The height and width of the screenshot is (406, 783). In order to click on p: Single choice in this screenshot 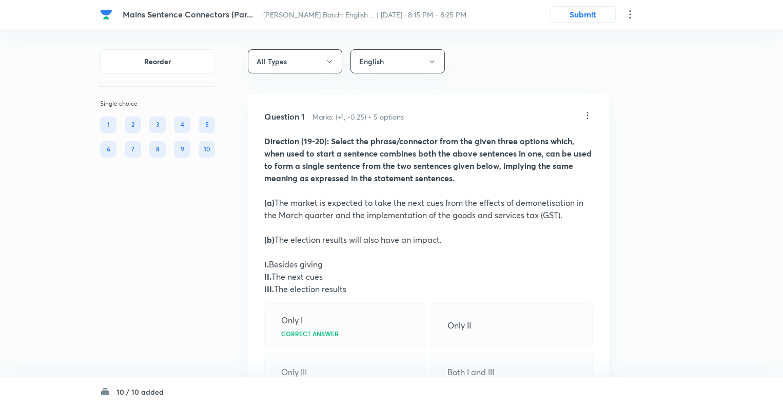, I will do `click(158, 104)`.